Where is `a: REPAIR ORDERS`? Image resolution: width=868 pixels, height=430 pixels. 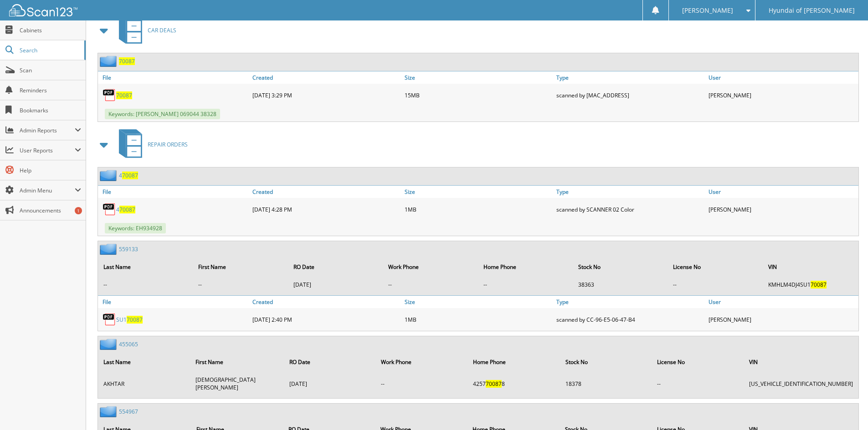
a: REPAIR ORDERS is located at coordinates (151, 144).